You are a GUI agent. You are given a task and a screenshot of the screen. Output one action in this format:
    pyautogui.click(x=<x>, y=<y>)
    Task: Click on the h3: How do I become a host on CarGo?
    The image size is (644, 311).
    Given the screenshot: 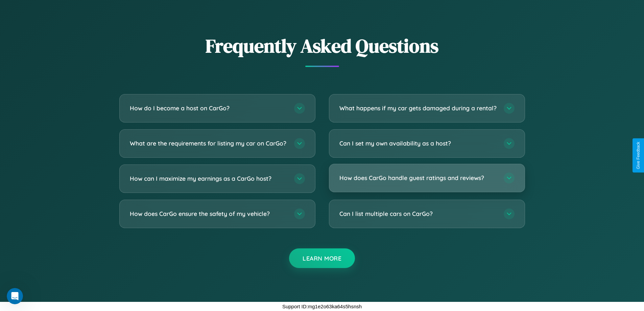 What is the action you would take?
    pyautogui.click(x=208, y=108)
    